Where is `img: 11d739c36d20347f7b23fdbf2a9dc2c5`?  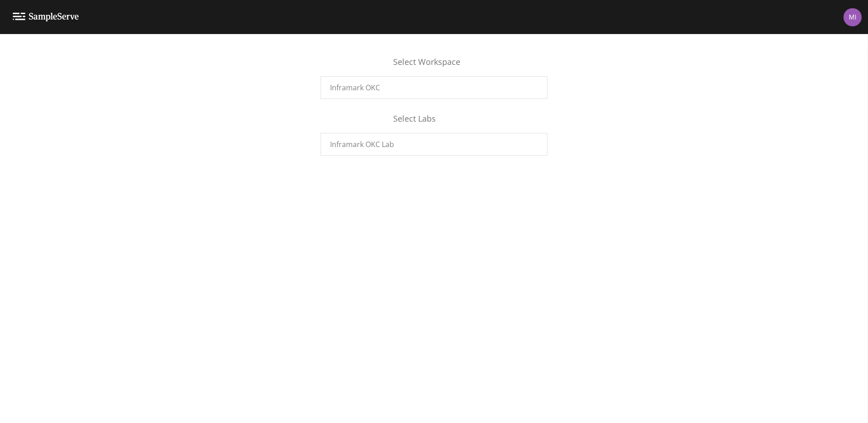 img: 11d739c36d20347f7b23fdbf2a9dc2c5 is located at coordinates (853, 17).